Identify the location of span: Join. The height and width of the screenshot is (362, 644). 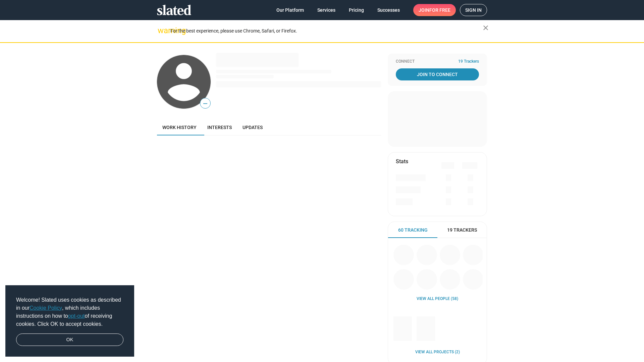
(434, 10).